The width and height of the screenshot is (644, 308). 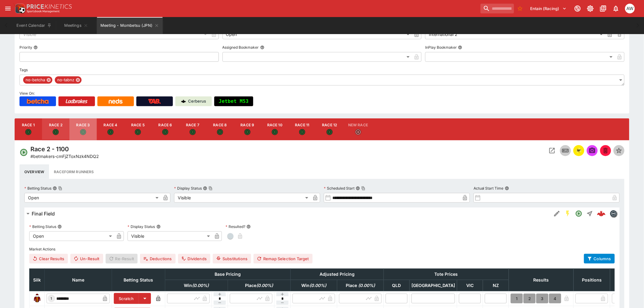 I want to click on button: Amanda Whitta, so click(x=630, y=8).